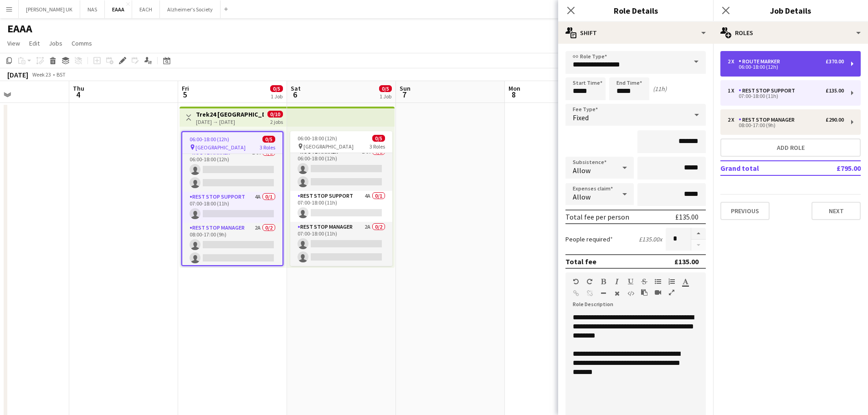 Image resolution: width=868 pixels, height=415 pixels. What do you see at coordinates (186, 88) in the screenshot?
I see `span: Fri` at bounding box center [186, 88].